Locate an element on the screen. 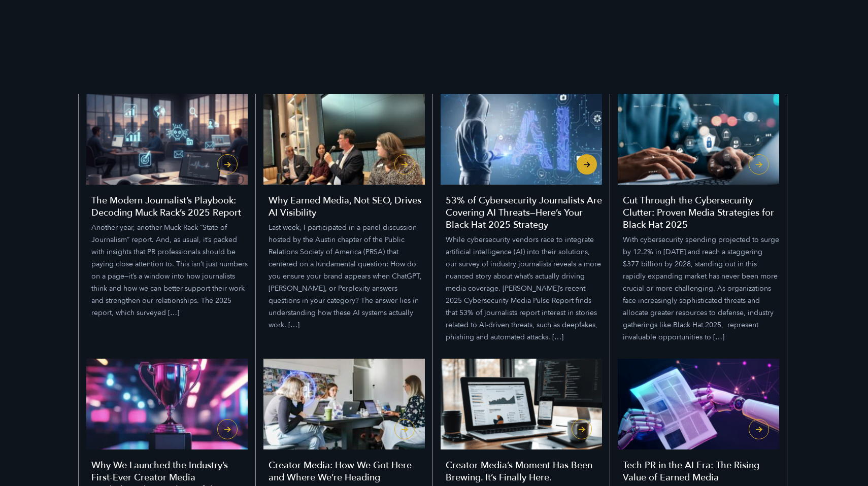 The image size is (868, 486). img: Cut Through the Cybersecurity Clutter: Proven Media Strategies for Black Hat 2025 is located at coordinates (699, 139).